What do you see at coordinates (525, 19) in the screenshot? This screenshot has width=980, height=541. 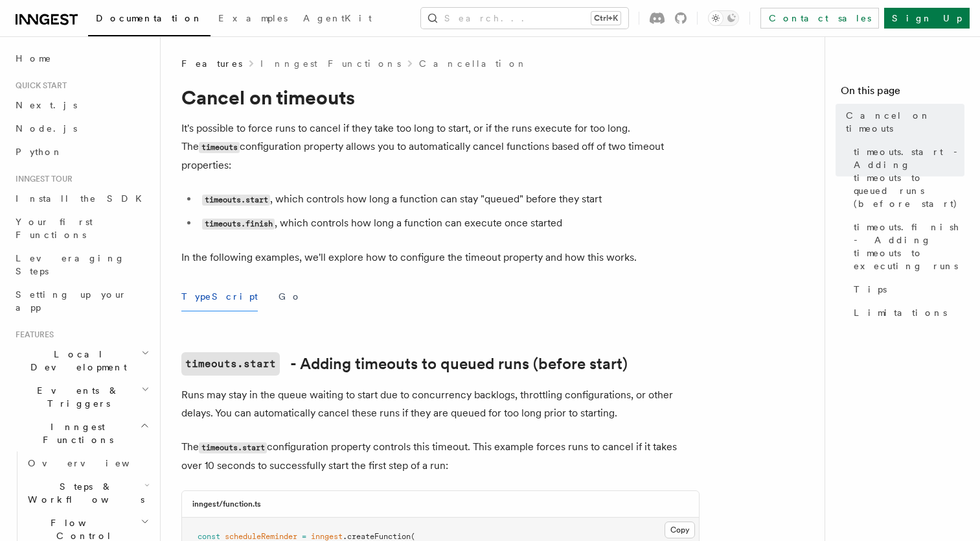 I see `button: Search...Ctrl+K` at bounding box center [525, 19].